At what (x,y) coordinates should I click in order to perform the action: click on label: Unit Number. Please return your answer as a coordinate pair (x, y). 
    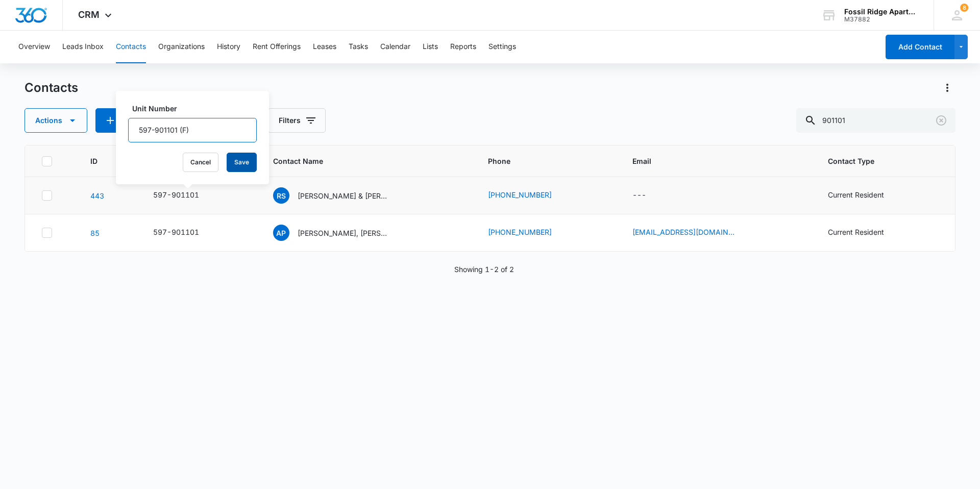
    Looking at the image, I should click on (196, 108).